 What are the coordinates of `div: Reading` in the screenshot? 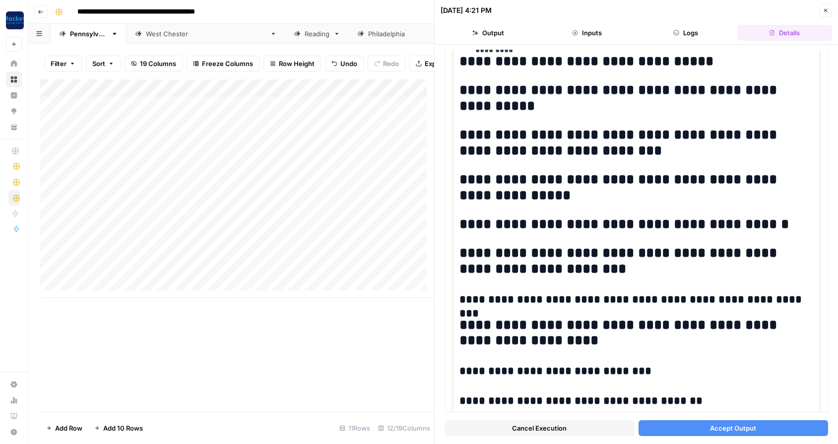 It's located at (317, 34).